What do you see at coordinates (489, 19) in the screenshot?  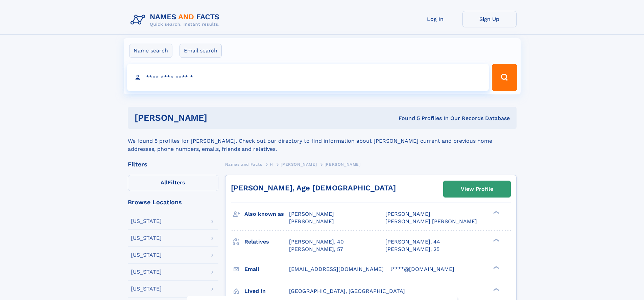 I see `a: Sign Up` at bounding box center [489, 19].